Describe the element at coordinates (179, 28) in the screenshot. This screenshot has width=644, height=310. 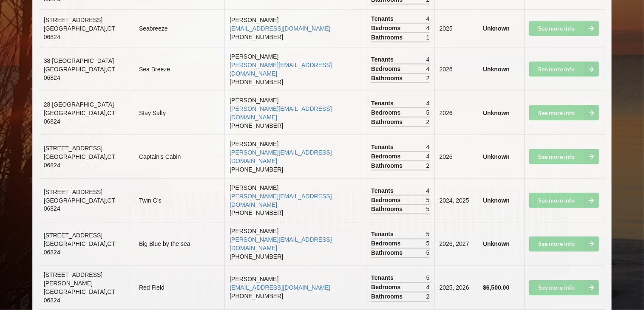
I see `td: Seabreeze` at that location.